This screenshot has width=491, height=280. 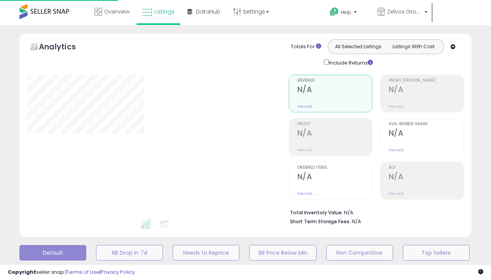 I want to click on button: Default, so click(x=53, y=252).